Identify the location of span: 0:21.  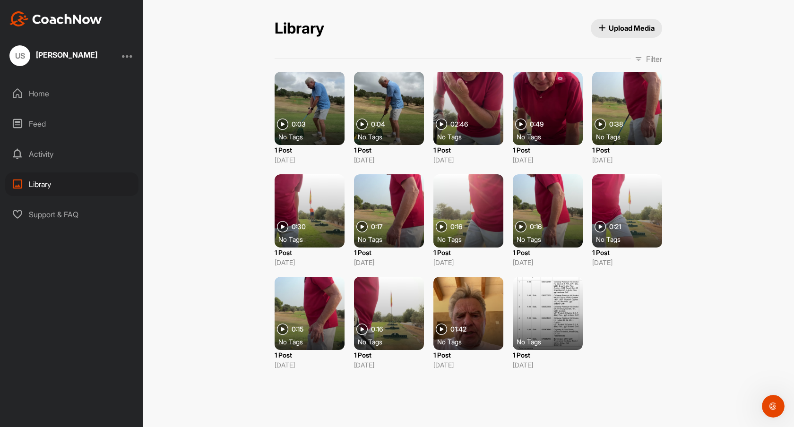
(615, 227).